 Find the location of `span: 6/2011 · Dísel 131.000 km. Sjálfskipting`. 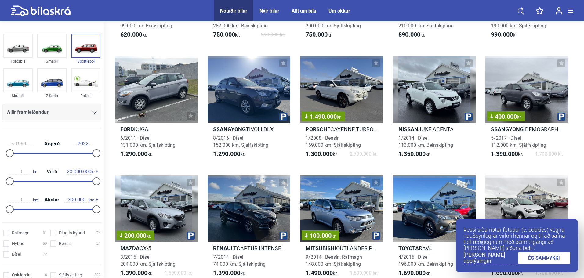

span: 6/2011 · Dísel 131.000 km. Sjálfskipting is located at coordinates (148, 142).